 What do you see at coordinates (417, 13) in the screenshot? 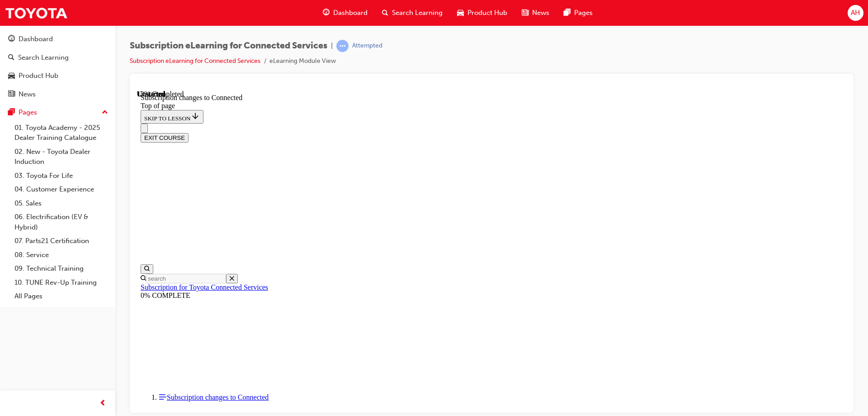
I see `span: Search Learning` at bounding box center [417, 13].